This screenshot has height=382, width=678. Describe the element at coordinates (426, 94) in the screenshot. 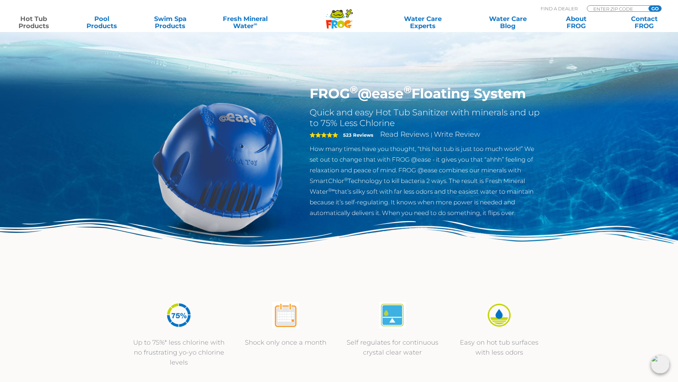

I see `h1: FROG @ease Floating System` at that location.